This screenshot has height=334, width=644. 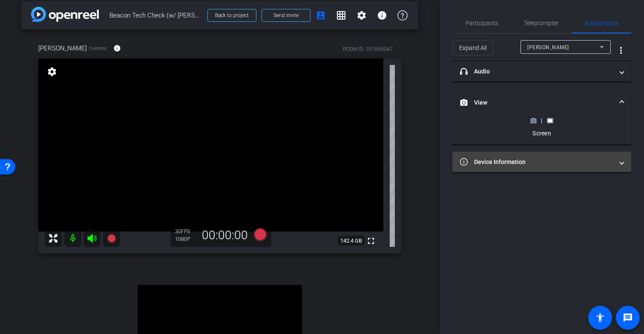 I want to click on div: View, so click(x=542, y=130).